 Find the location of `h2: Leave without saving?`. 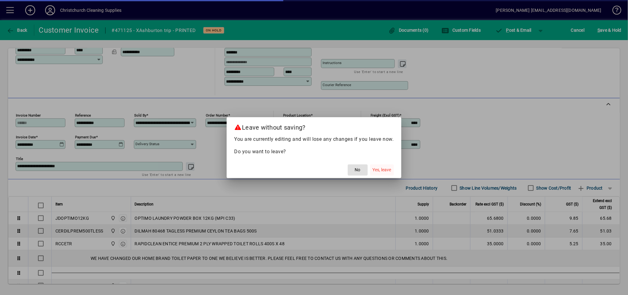

h2: Leave without saving? is located at coordinates (314, 126).